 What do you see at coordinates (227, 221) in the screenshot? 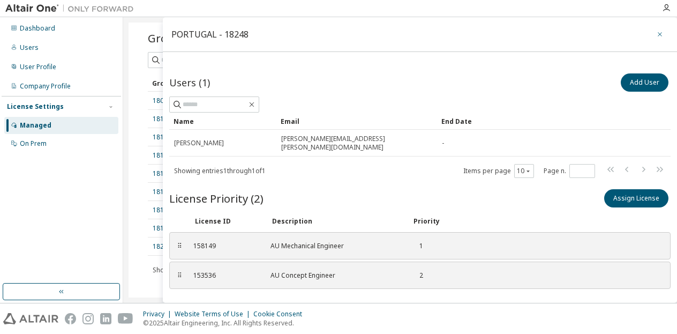
I see `div: License ID` at bounding box center [227, 221].